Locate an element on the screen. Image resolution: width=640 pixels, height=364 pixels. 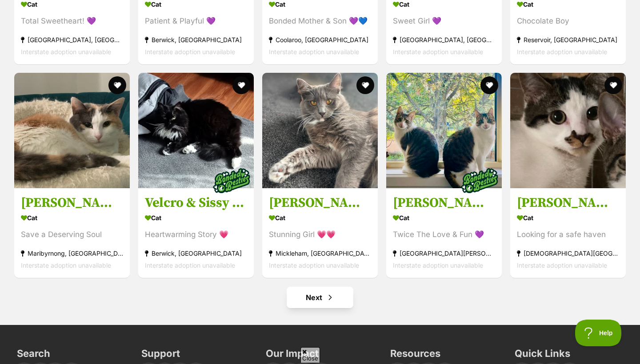
div: Heartwarming Story 💗 is located at coordinates (196, 234).